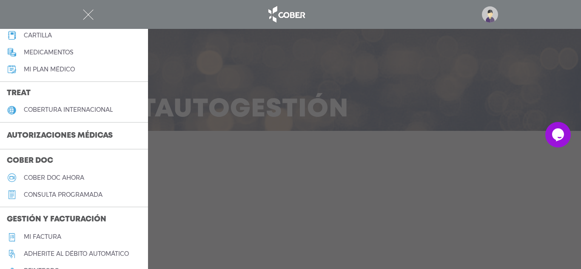 The image size is (581, 269). I want to click on h5: Cober doc ahora, so click(54, 178).